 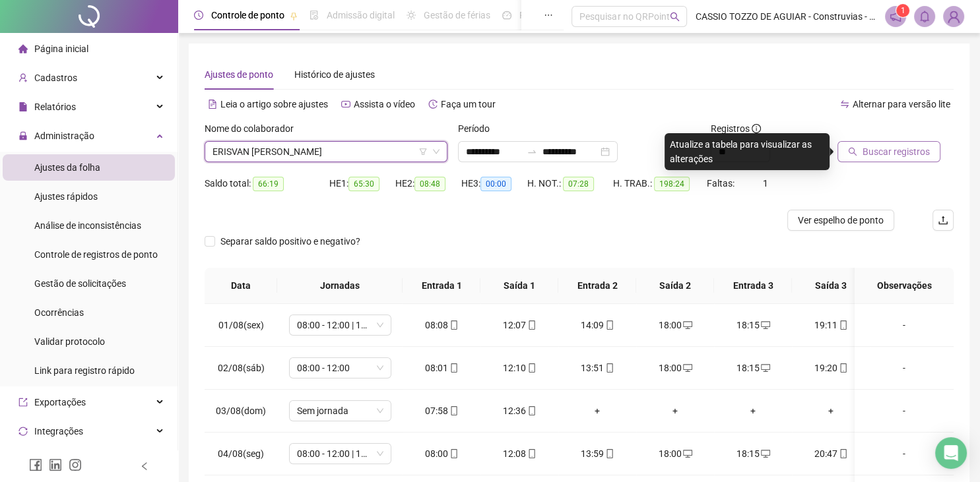 I want to click on span: 00:00, so click(x=496, y=184).